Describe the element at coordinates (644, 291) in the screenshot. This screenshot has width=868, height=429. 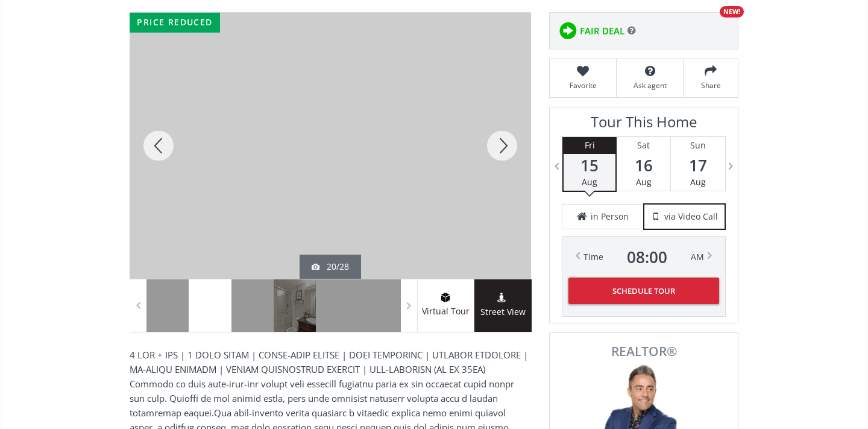
I see `button: Schedule Tour` at that location.